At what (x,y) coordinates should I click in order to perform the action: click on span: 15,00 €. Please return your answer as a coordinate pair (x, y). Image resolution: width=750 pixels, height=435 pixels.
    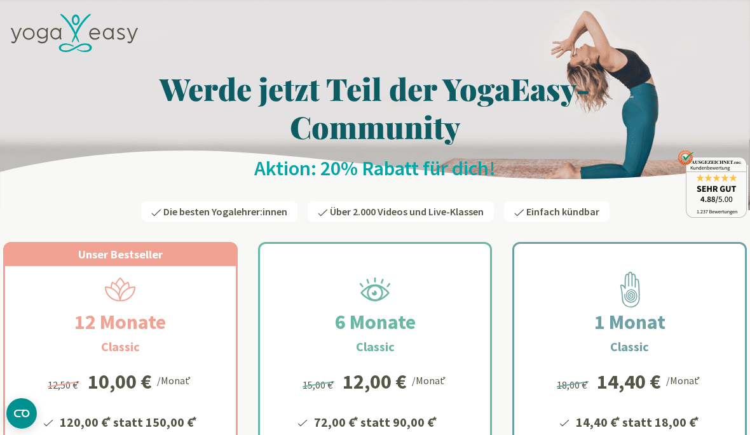
    Looking at the image, I should click on (319, 385).